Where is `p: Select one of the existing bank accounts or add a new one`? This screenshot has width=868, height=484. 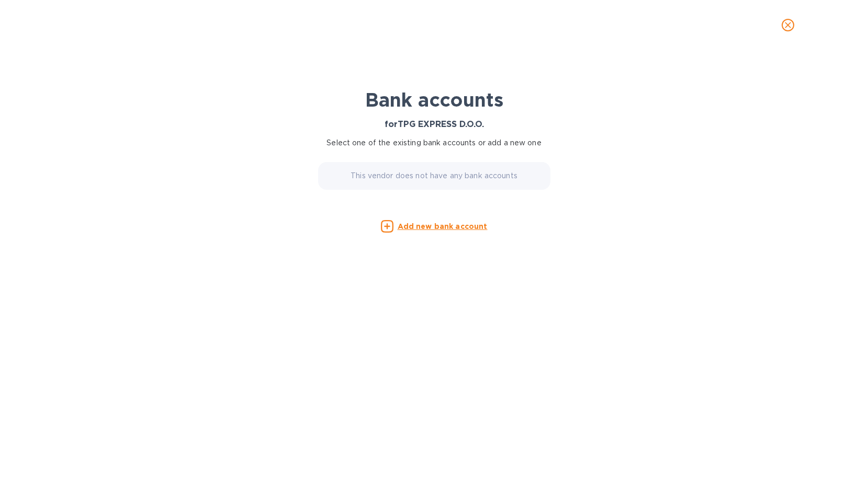
p: Select one of the existing bank accounts or add a new one is located at coordinates (434, 142).